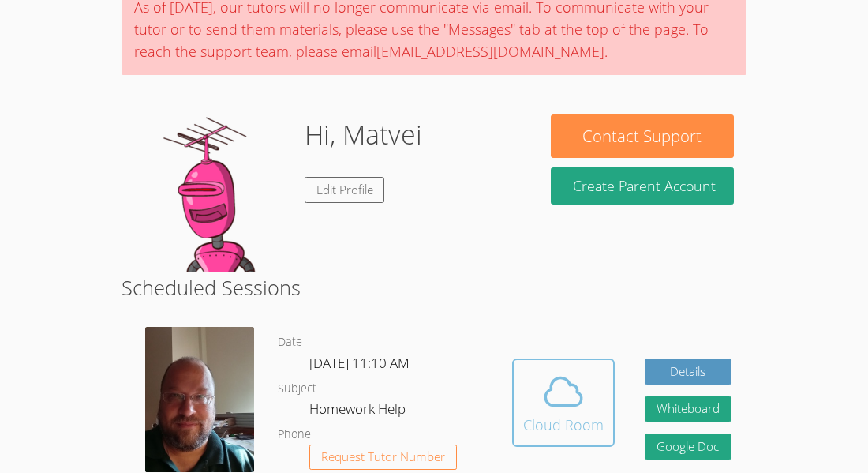  Describe the element at coordinates (688, 447) in the screenshot. I see `a: Google Doc` at that location.